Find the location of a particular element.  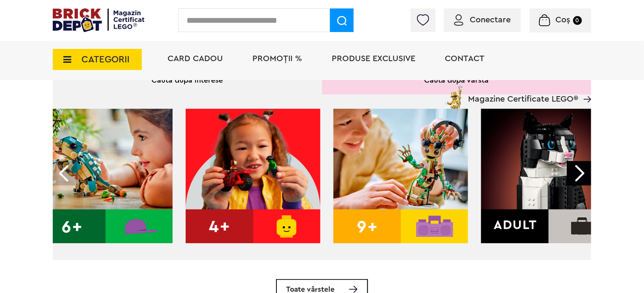

img: Toate vârstele is located at coordinates (353, 290).